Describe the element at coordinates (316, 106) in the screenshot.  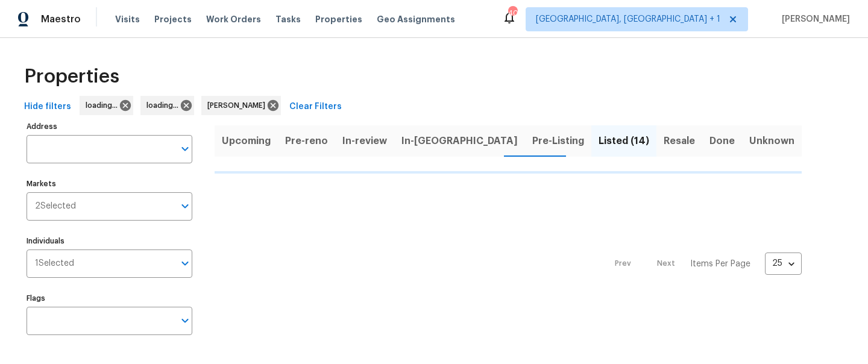
I see `span: Clear Filters` at that location.